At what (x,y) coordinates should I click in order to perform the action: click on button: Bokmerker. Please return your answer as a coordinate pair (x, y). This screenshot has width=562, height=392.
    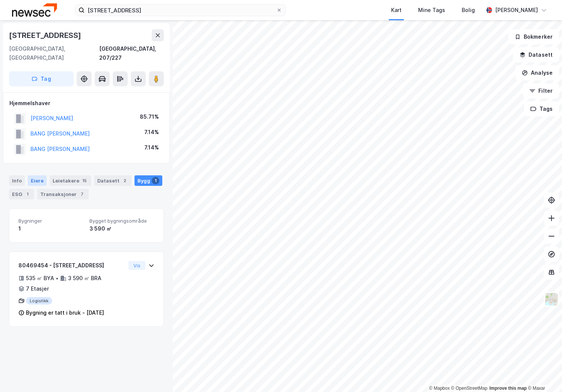
    Looking at the image, I should click on (533, 37).